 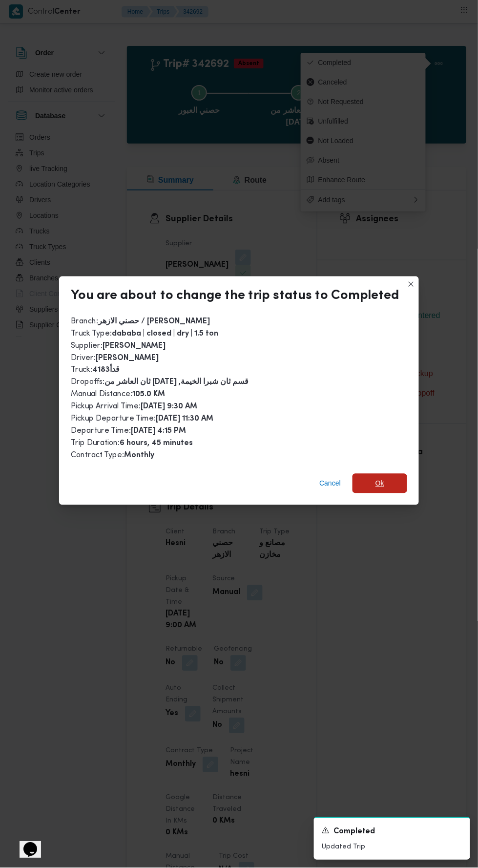 What do you see at coordinates (380, 483) in the screenshot?
I see `span: Ok` at bounding box center [380, 483].